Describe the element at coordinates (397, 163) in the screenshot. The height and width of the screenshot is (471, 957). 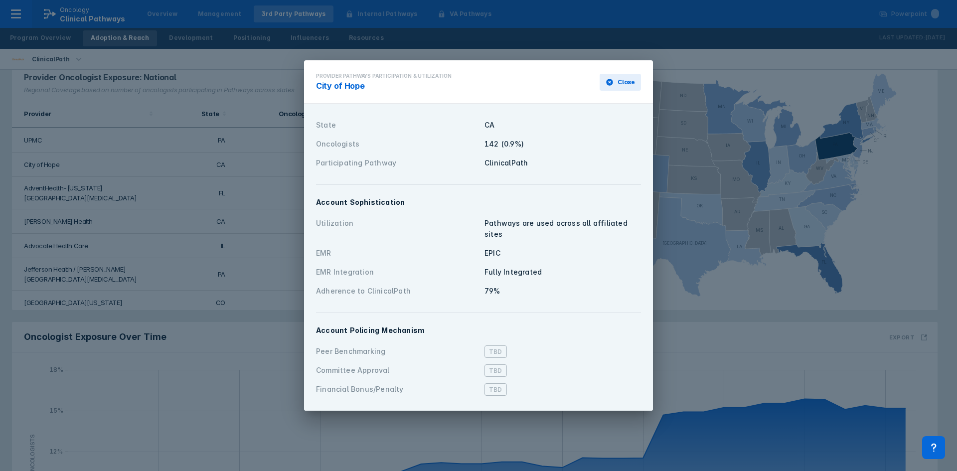
I see `div: Participating Pathway` at that location.